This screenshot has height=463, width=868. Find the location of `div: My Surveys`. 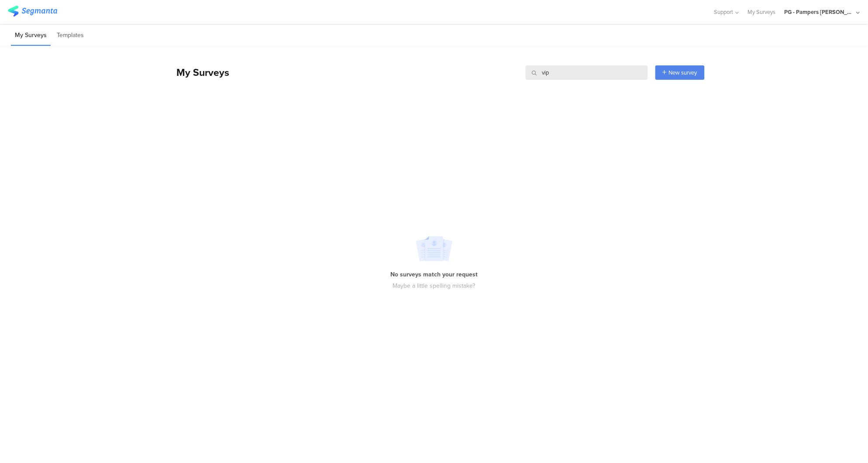

div: My Surveys is located at coordinates (198, 73).